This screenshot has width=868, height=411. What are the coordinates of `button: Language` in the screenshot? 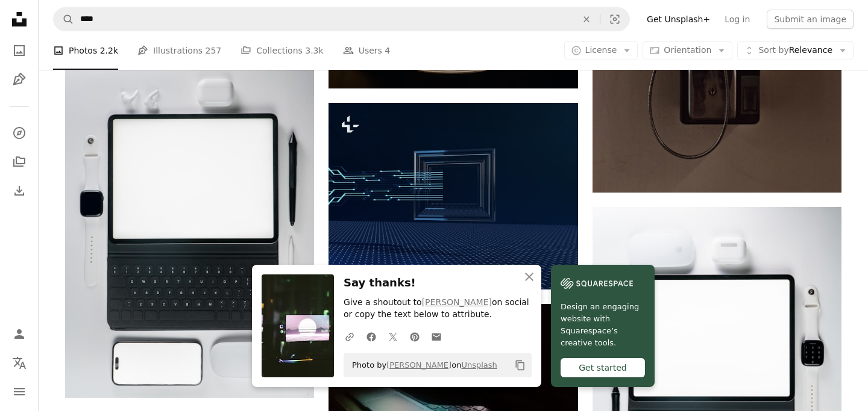 It's located at (19, 363).